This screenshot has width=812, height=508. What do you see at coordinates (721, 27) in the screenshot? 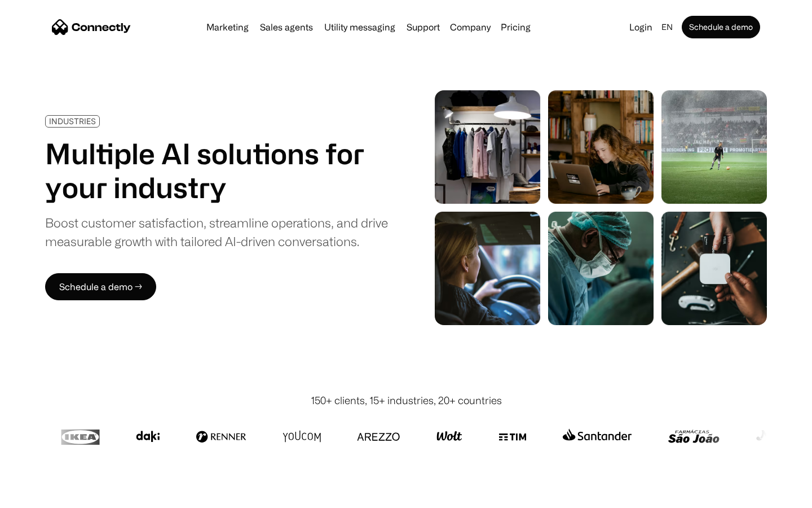
I see `a: Schedule a demo` at bounding box center [721, 27].